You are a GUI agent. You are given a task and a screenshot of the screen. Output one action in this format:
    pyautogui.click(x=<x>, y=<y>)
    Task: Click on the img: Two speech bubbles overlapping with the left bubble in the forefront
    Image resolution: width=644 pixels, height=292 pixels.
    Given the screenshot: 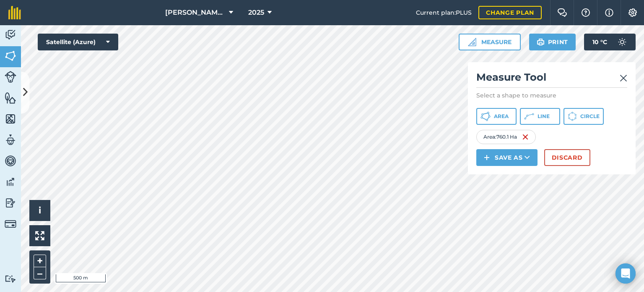 What is the action you would take?
    pyautogui.click(x=562, y=13)
    